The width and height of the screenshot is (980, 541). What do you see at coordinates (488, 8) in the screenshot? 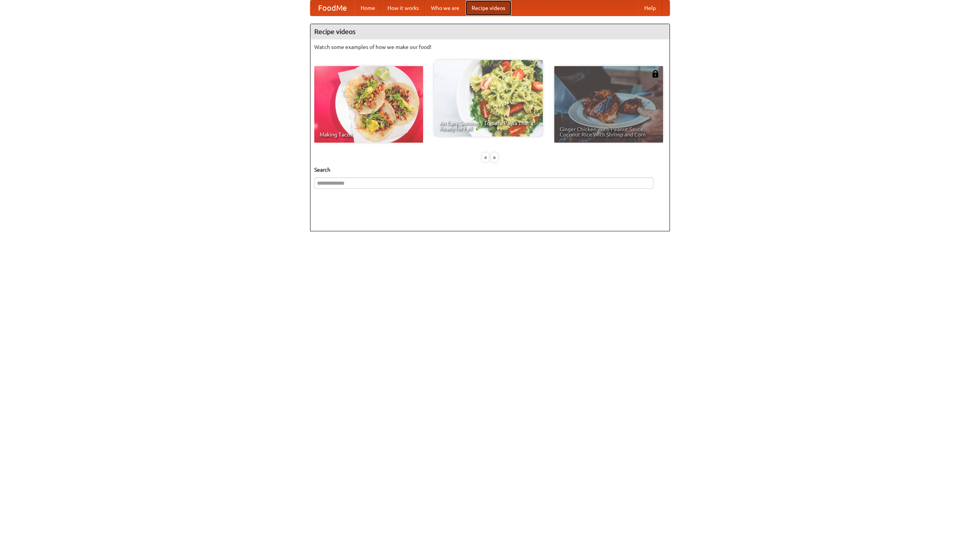
I see `a: Recipe videos` at bounding box center [488, 8].